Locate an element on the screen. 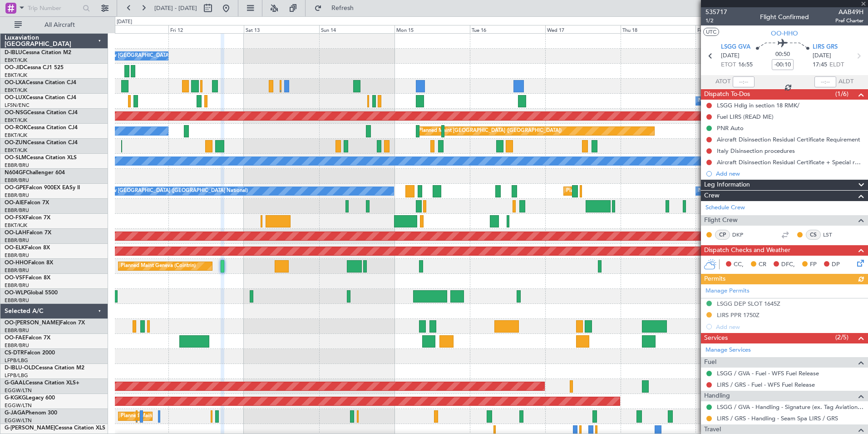 This screenshot has width=868, height=434. span: Crew is located at coordinates (712, 196).